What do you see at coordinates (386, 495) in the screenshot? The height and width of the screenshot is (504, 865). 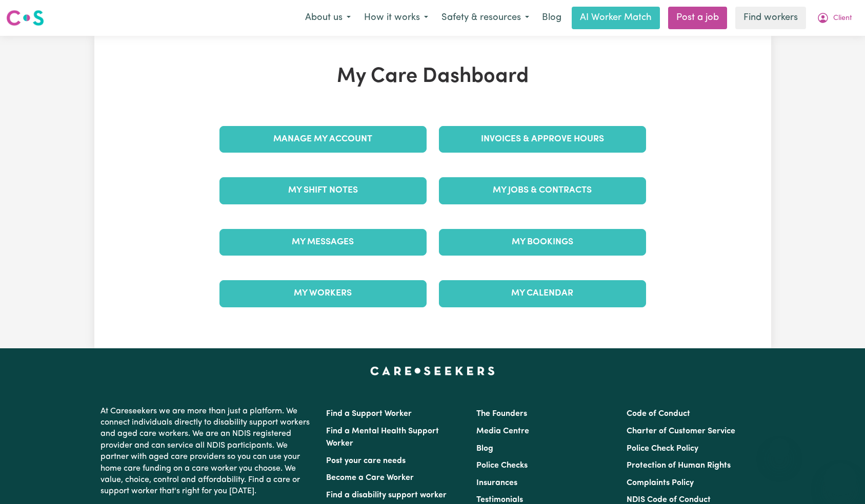 I see `a: Find a disability support worker` at bounding box center [386, 495].